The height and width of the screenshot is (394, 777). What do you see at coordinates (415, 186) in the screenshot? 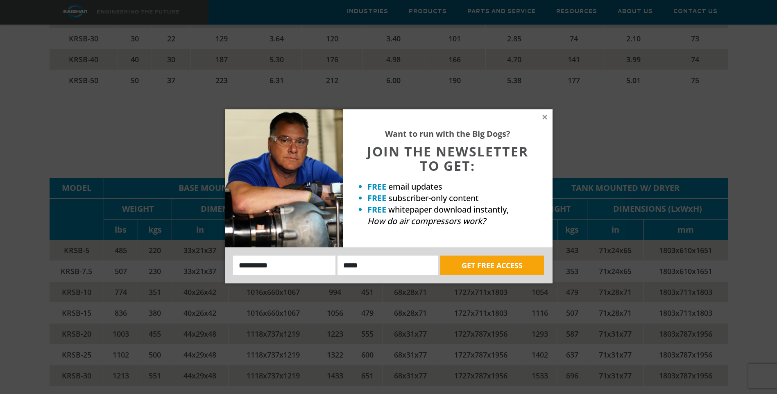
I see `span: email updates` at bounding box center [415, 186].